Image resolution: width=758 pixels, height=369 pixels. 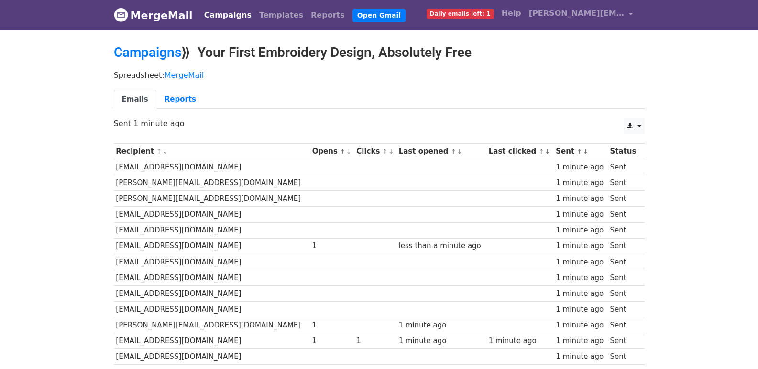 I want to click on th: Recipient, so click(x=212, y=152).